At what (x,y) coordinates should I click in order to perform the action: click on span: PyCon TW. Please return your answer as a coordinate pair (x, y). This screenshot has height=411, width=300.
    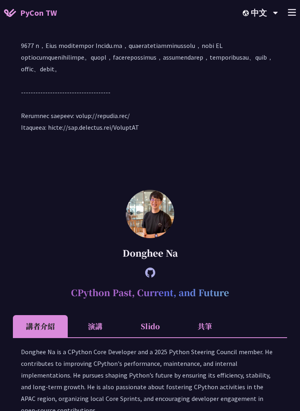
    Looking at the image, I should click on (38, 13).